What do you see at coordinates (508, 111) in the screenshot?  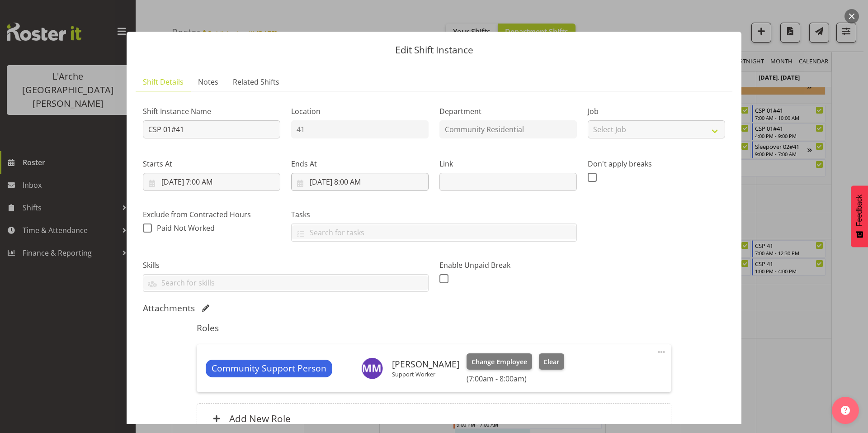 I see `label: Department` at bounding box center [508, 111].